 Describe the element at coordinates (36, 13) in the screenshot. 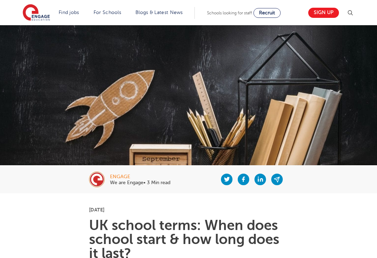

I see `img: Engage Education` at that location.